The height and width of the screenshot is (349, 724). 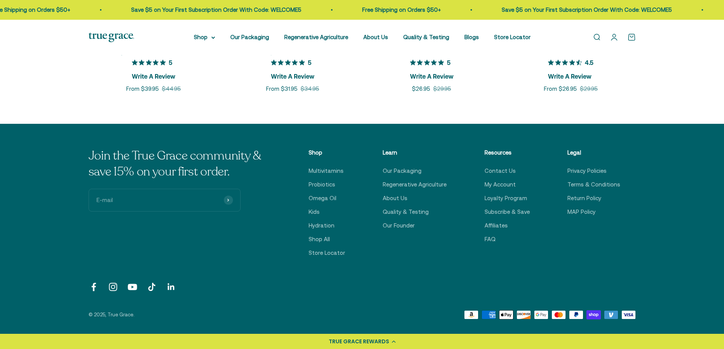 I want to click on a: Kids, so click(x=314, y=212).